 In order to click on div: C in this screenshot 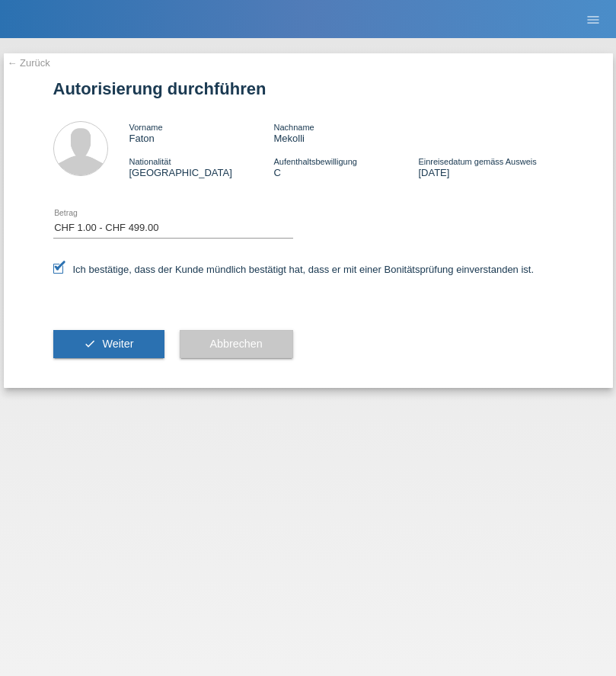, I will do `click(346, 167)`.